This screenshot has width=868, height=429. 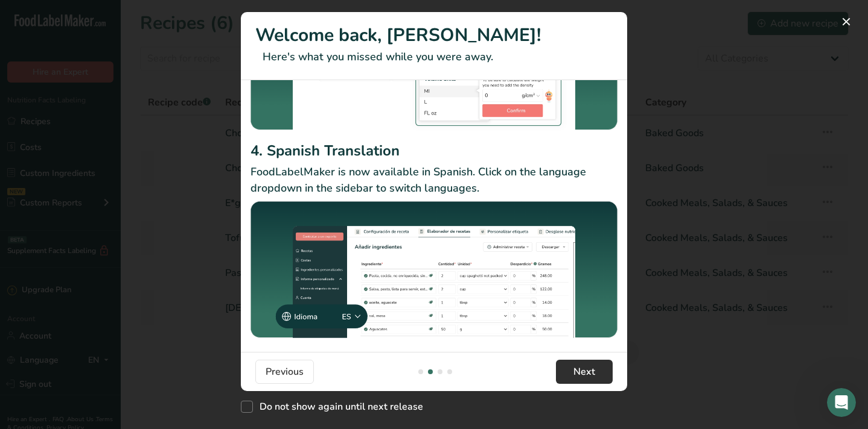 I want to click on span: Next, so click(x=584, y=372).